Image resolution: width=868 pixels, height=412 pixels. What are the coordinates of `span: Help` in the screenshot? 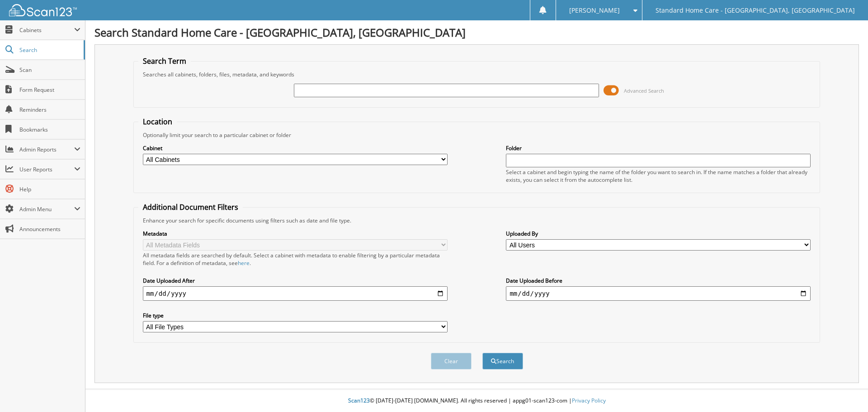 It's located at (50, 189).